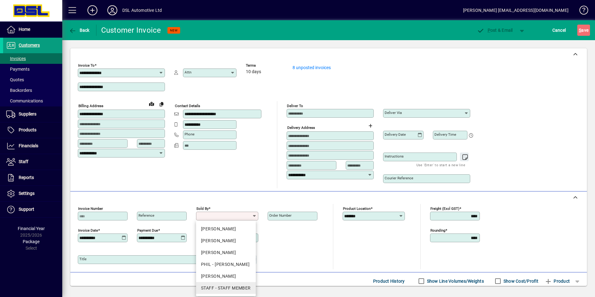 This screenshot has width=595, height=297. What do you see at coordinates (495, 30) in the screenshot?
I see `span: ost & Email` at bounding box center [495, 30].